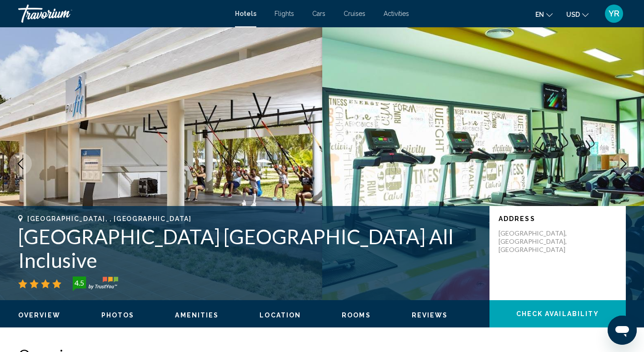 This screenshot has height=352, width=644. I want to click on span: Rooms, so click(356, 316).